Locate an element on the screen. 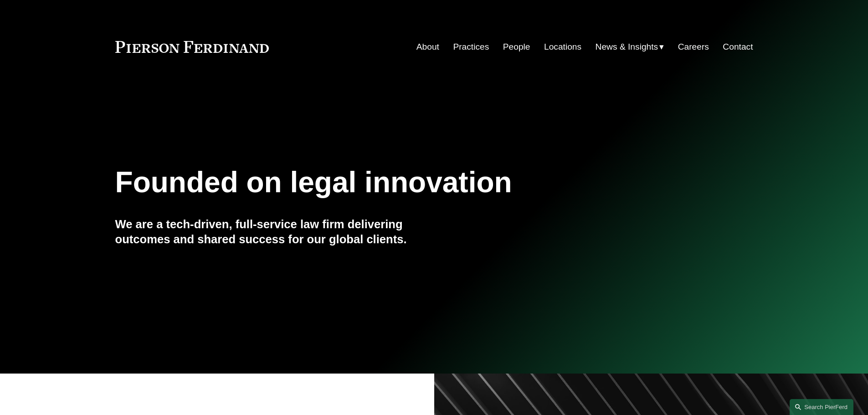 This screenshot has height=415, width=868. a: About is located at coordinates (427, 47).